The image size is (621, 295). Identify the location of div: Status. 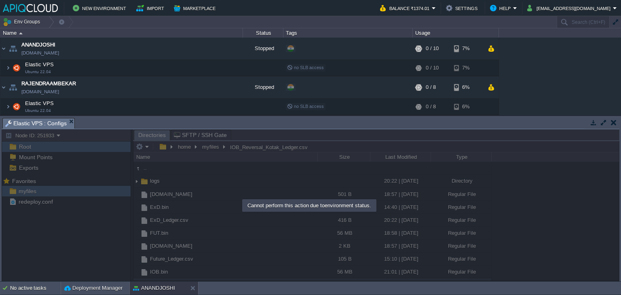
(263, 33).